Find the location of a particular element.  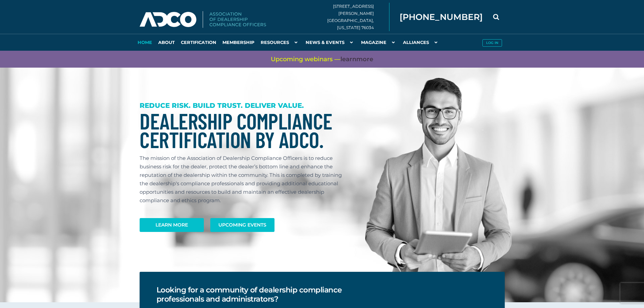

p: The mission of the Association of Dealership Compliance Officers is to reduce business risk for t... is located at coordinates (244, 179).